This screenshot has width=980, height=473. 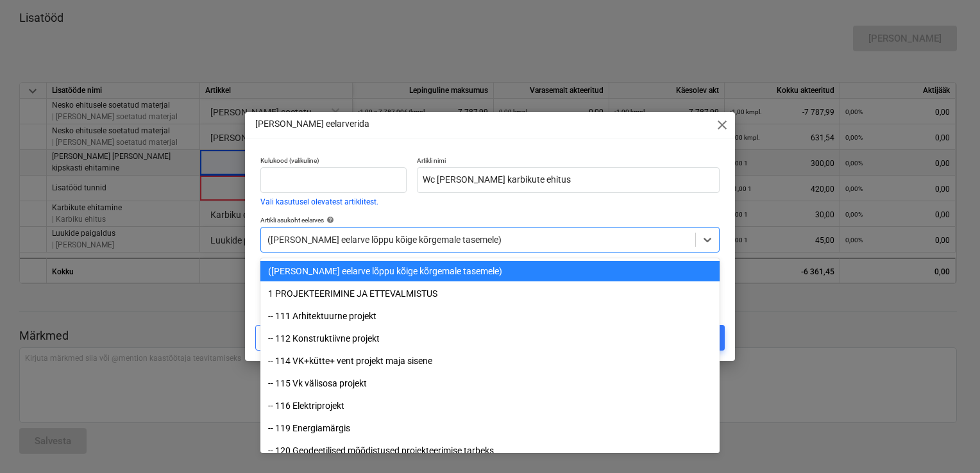 I want to click on div: -- 111 Arhitektuurne projekt, so click(x=490, y=316).